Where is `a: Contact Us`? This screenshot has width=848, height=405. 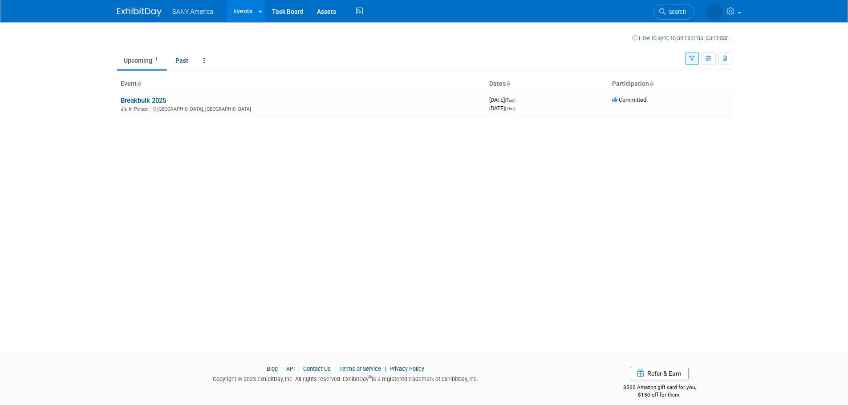
a: Contact Us is located at coordinates (317, 369).